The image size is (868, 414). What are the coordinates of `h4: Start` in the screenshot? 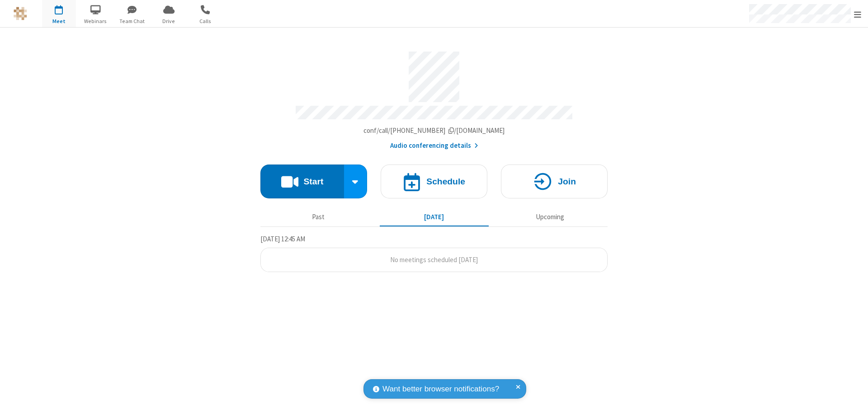 It's located at (313, 181).